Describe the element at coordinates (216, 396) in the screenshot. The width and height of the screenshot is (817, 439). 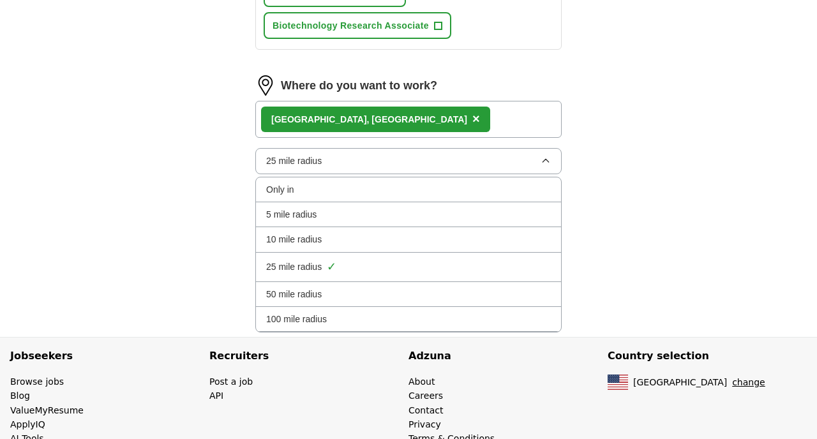
I see `a: API` at that location.